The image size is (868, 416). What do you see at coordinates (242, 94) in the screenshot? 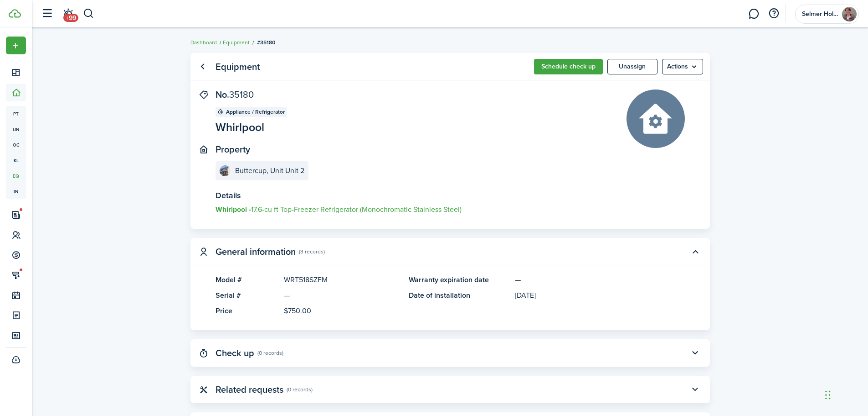
I see `panel-main-text: 35180` at bounding box center [242, 94].